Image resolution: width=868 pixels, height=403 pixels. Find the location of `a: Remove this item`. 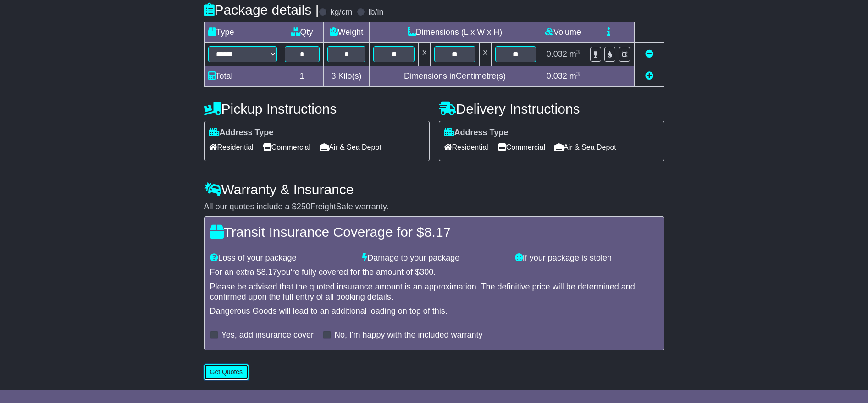

a: Remove this item is located at coordinates (649, 54).